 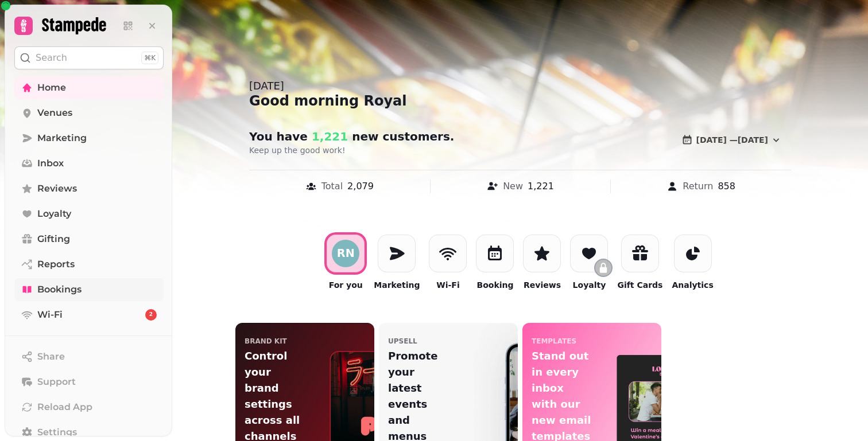 What do you see at coordinates (89, 138) in the screenshot?
I see `a: Marketing` at bounding box center [89, 138].